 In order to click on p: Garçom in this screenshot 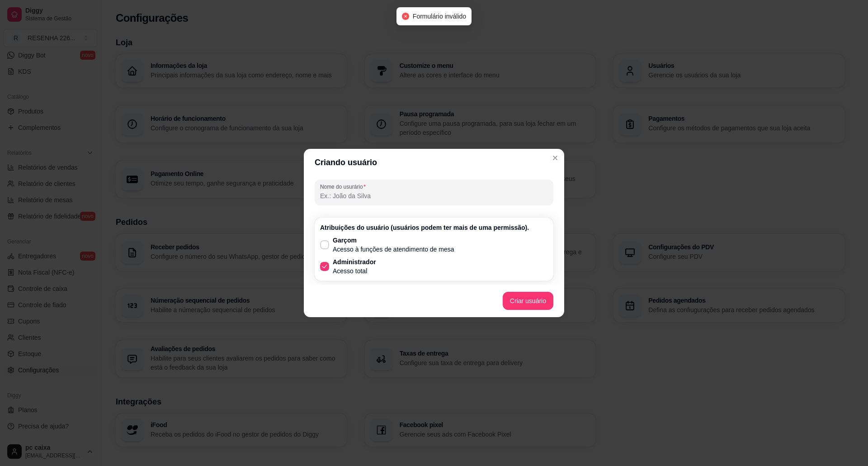, I will do `click(393, 240)`.